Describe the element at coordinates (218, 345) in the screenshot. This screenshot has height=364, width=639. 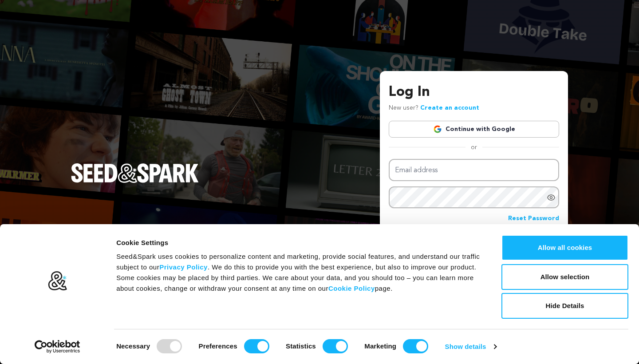
I see `strong: Preferences` at that location.